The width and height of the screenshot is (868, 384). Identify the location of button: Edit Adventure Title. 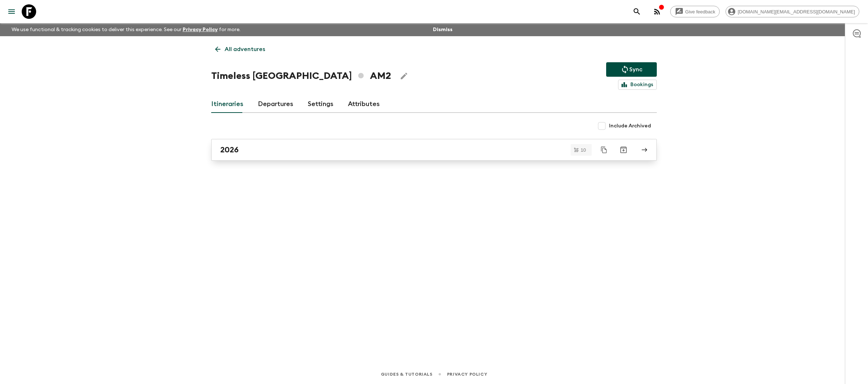
(404, 76).